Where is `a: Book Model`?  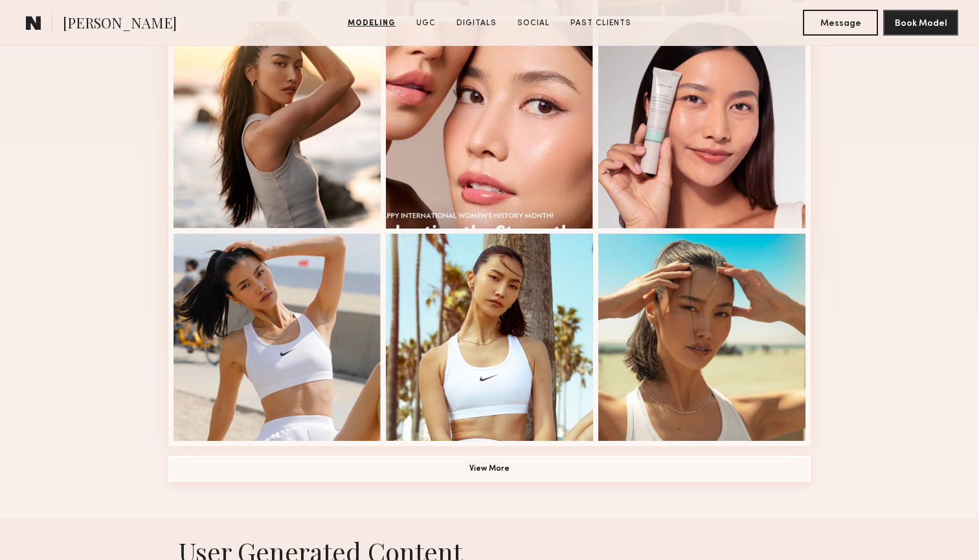
a: Book Model is located at coordinates (921, 22).